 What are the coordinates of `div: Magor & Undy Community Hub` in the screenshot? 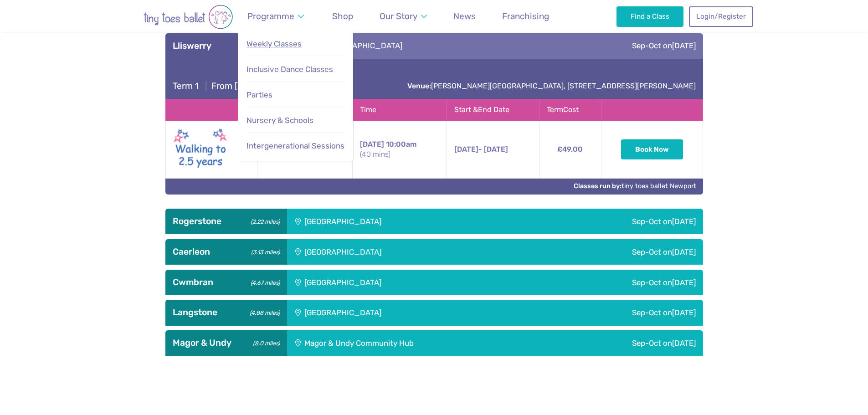 It's located at (418, 343).